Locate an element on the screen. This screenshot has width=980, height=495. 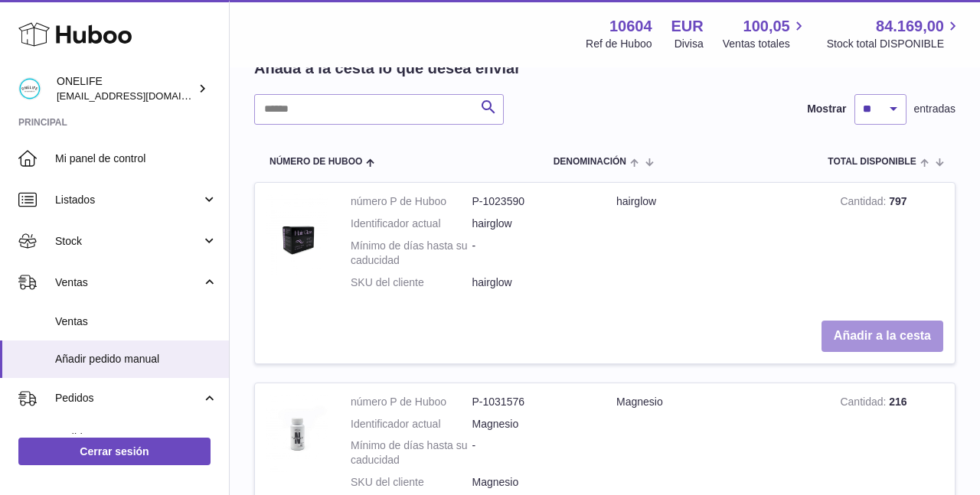
div: Divisa is located at coordinates (689, 44).